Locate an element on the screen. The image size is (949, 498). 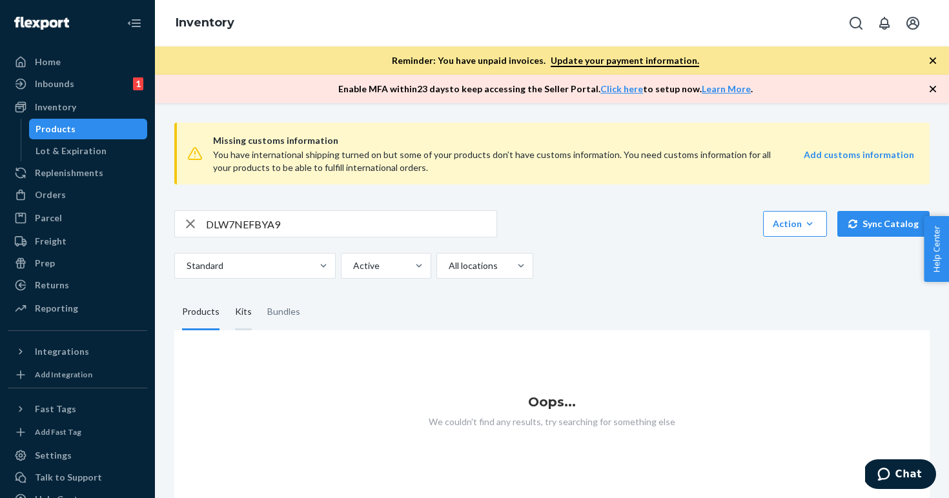
div: Action is located at coordinates (795, 224).